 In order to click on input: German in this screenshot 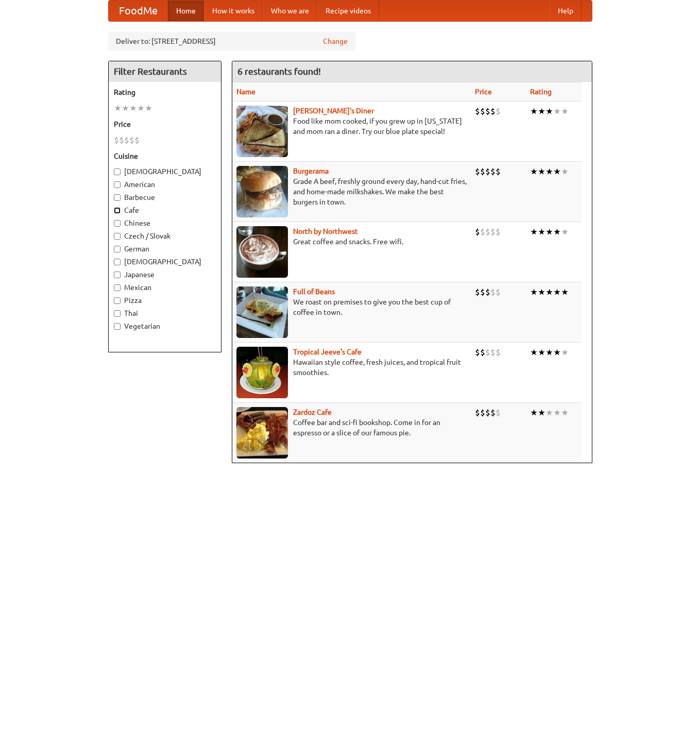, I will do `click(117, 249)`.